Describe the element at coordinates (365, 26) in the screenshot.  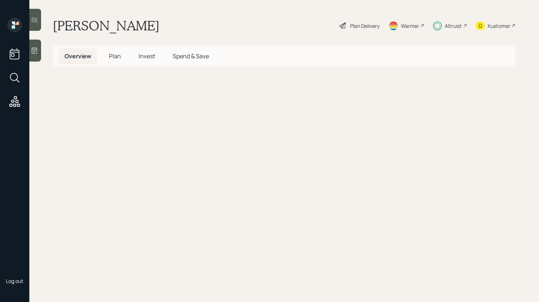
I see `div: Plan Delivery` at that location.